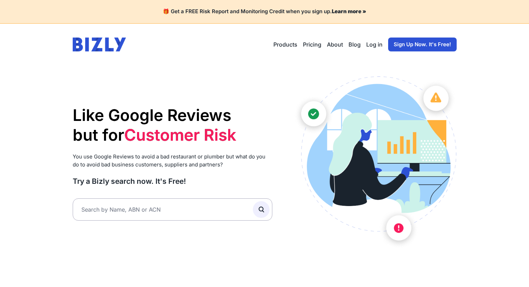 This screenshot has width=529, height=287. Describe the element at coordinates (312, 45) in the screenshot. I see `a: Pricing` at that location.